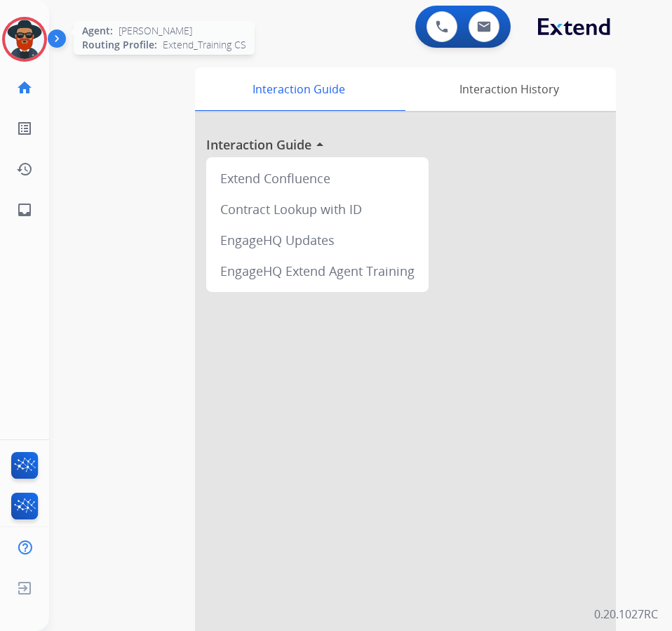 The height and width of the screenshot is (631, 672). Describe the element at coordinates (317, 240) in the screenshot. I see `div: EngageHQ Updates` at that location.